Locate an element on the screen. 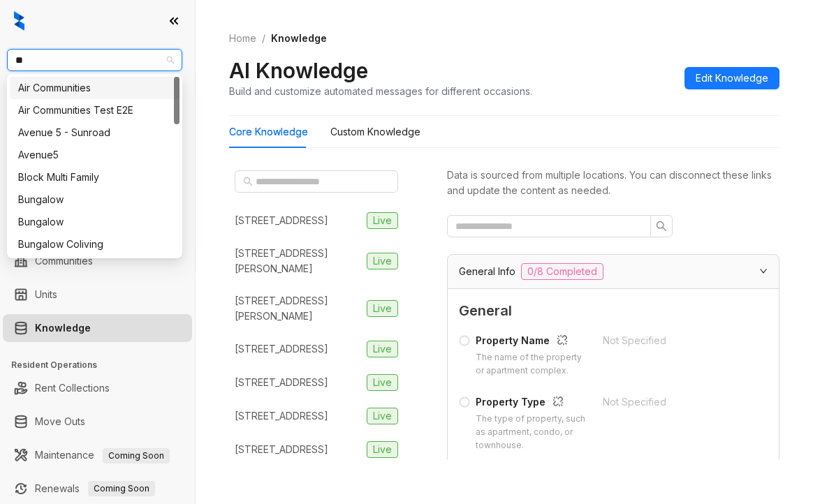 This screenshot has width=813, height=504. div: Air Communities is located at coordinates (95, 88).